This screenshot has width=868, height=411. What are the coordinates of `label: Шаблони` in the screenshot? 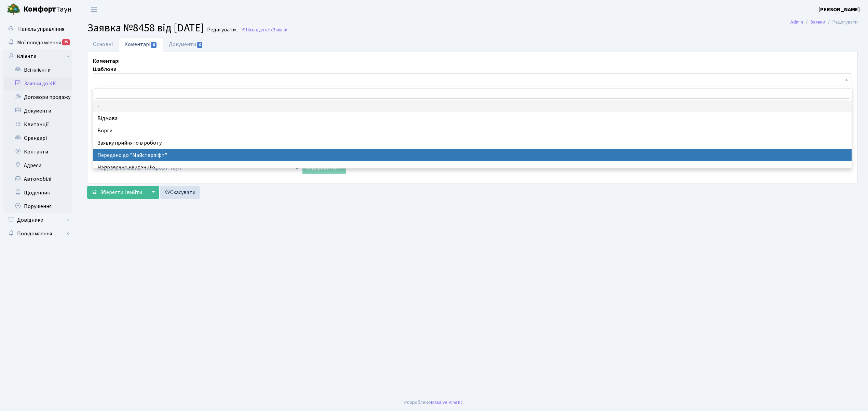 It's located at (105, 69).